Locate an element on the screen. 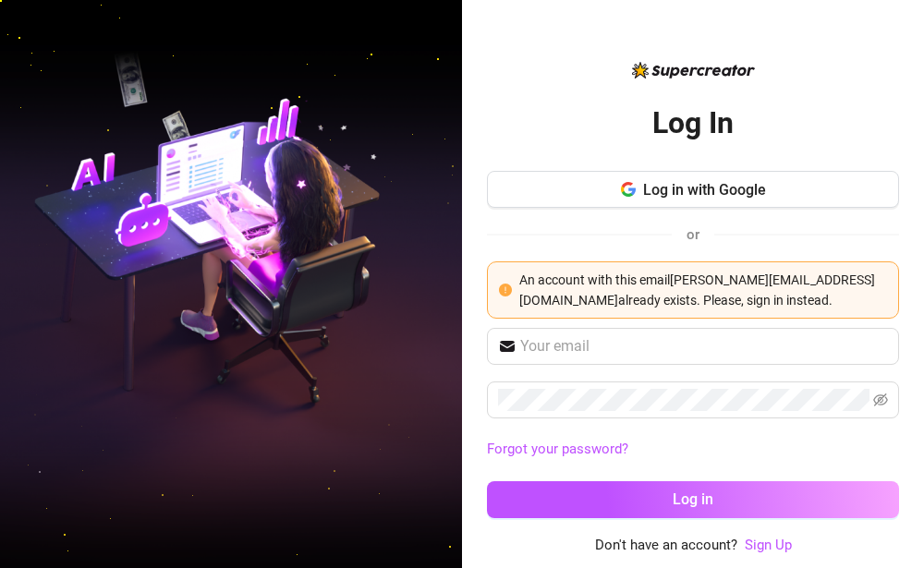 This screenshot has width=924, height=568. span: Log in is located at coordinates (693, 499).